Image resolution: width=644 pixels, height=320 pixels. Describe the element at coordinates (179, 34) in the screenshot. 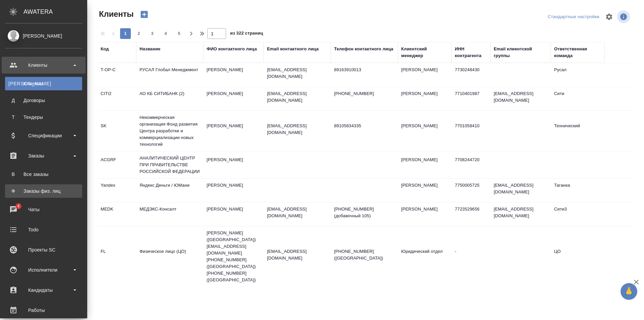

I see `span: 5` at that location.